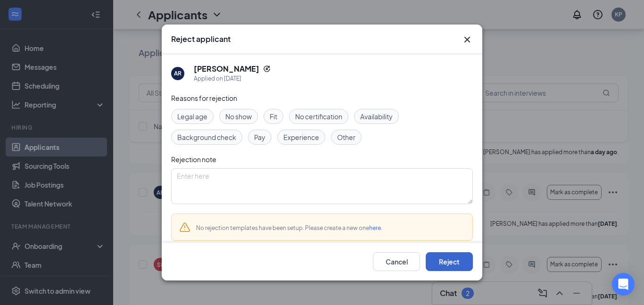 This screenshot has width=644, height=305. Describe the element at coordinates (201, 39) in the screenshot. I see `h3: Reject applicant` at that location.